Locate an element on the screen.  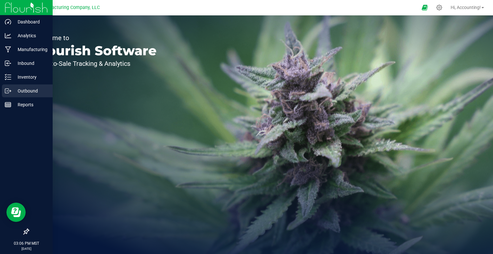
p: Inventory is located at coordinates (30, 77).